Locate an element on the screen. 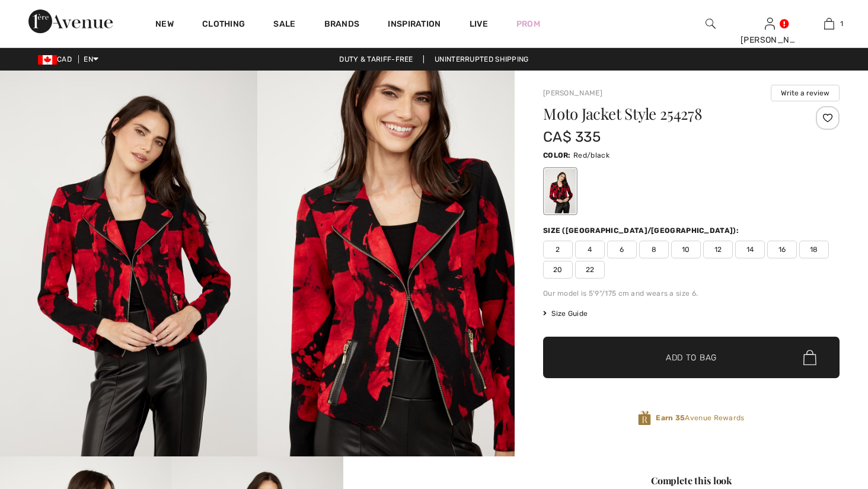 This screenshot has height=489, width=868. a: Clothing is located at coordinates (224, 25).